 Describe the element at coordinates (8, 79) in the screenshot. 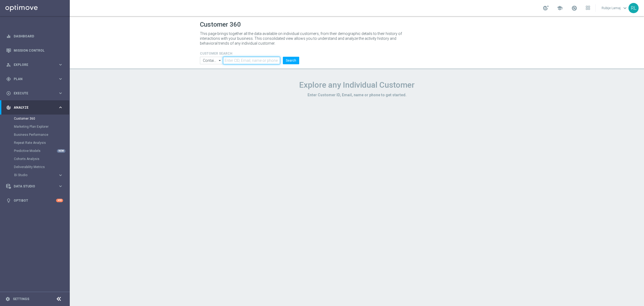

I see `i: gps_fixed` at that location.